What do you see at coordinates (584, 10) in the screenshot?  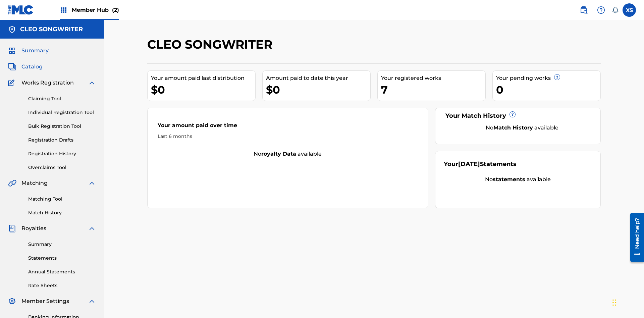 I see `a: Public Search` at bounding box center [584, 10].